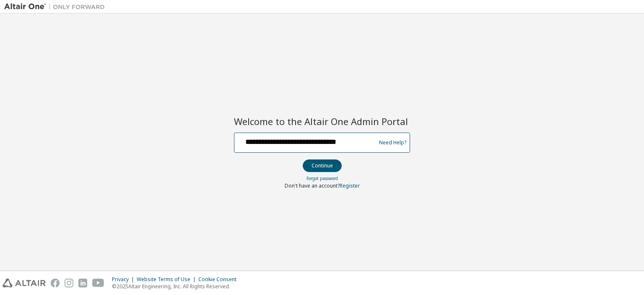  What do you see at coordinates (56, 7) in the screenshot?
I see `img: Altair One` at bounding box center [56, 7].